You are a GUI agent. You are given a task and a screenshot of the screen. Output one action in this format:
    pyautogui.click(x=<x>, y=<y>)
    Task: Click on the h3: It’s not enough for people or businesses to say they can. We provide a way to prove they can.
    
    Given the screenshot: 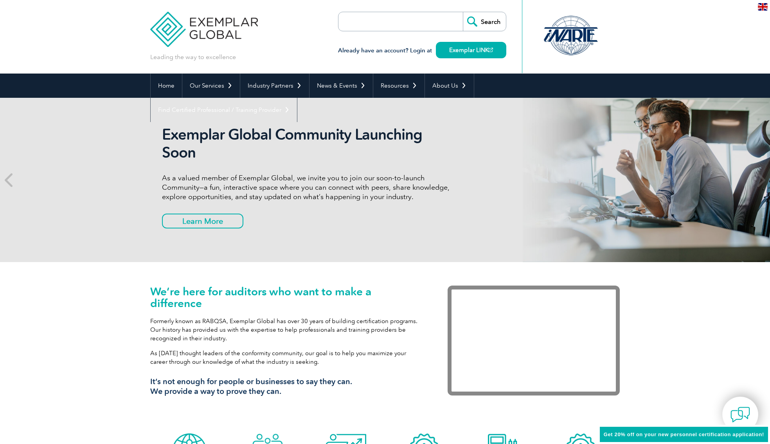 What is the action you would take?
    pyautogui.click(x=287, y=386)
    